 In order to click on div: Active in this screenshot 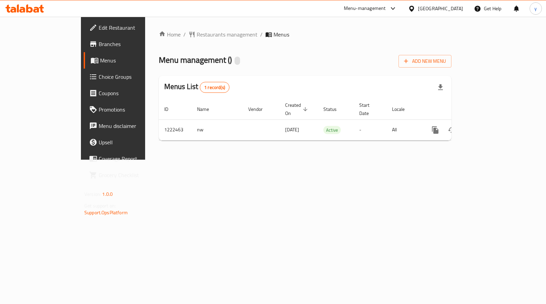, I will do `click(332, 130)`.